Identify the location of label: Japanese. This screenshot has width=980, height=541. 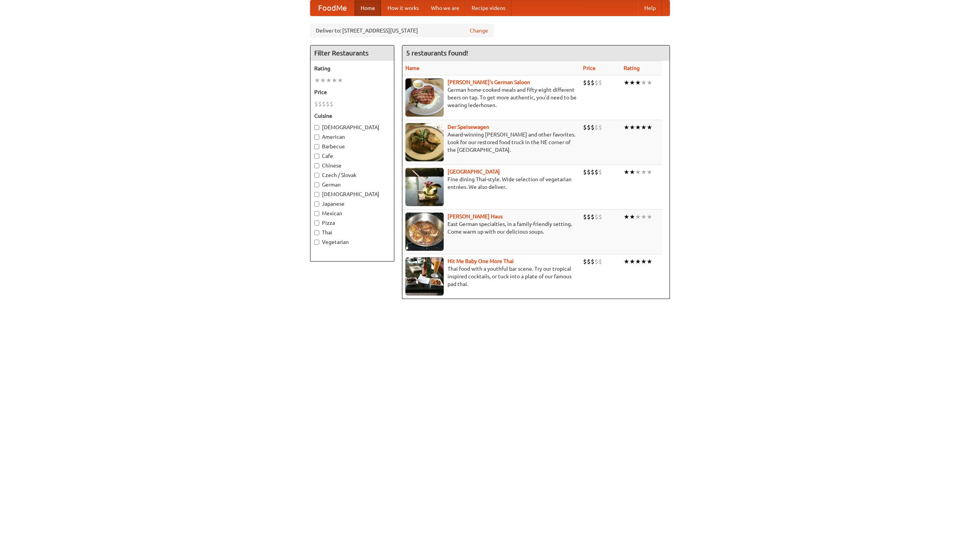
(352, 204).